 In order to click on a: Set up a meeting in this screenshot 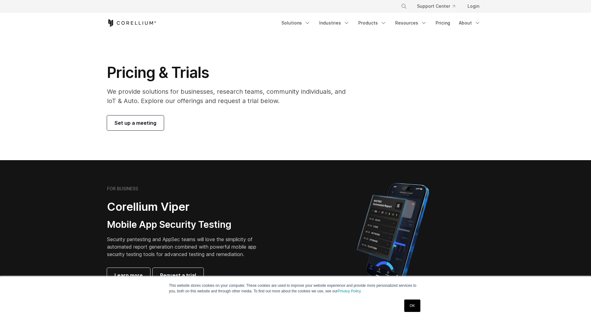, I will do `click(135, 123)`.